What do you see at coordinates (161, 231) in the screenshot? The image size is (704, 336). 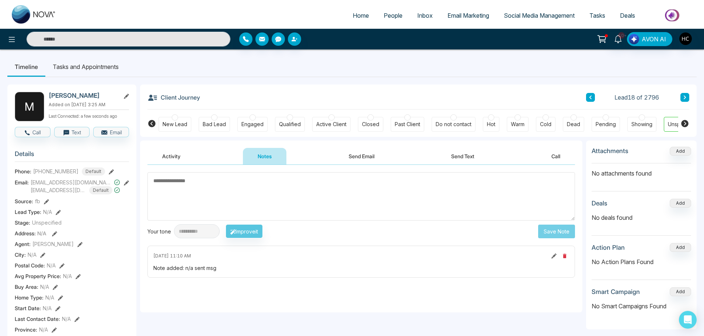 I see `div: Your tone` at bounding box center [161, 231].